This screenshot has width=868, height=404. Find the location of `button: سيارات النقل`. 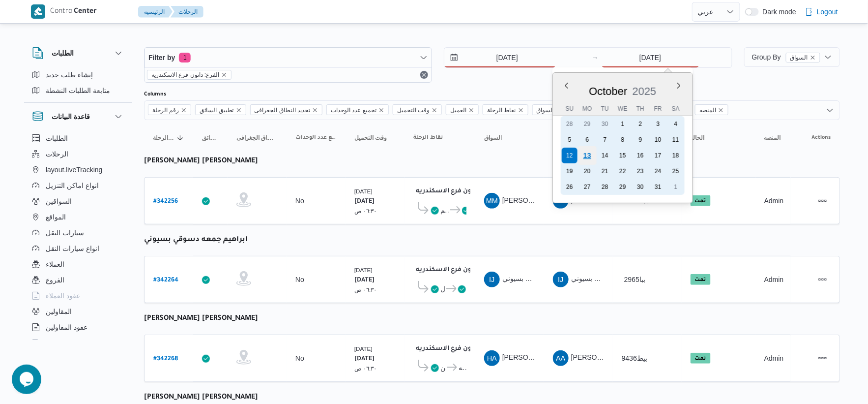

button: سيارات النقل is located at coordinates (78, 233).